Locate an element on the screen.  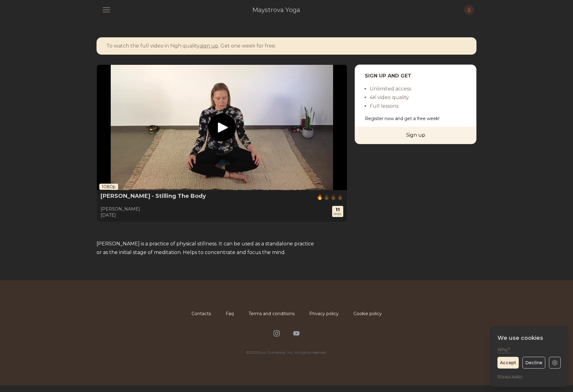
a: sign up is located at coordinates (209, 46).